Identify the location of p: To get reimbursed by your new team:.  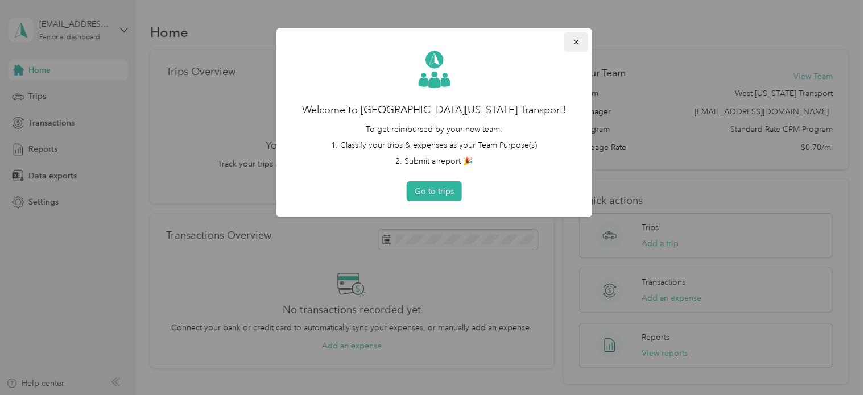
(434, 129).